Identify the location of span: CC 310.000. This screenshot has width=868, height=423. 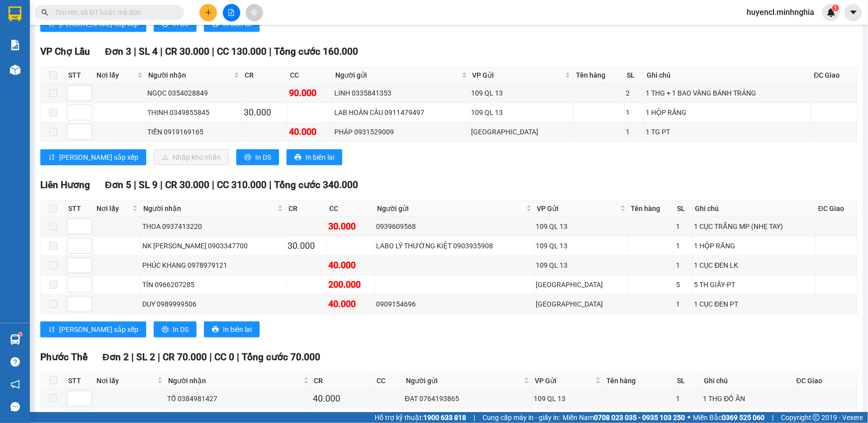
(242, 185).